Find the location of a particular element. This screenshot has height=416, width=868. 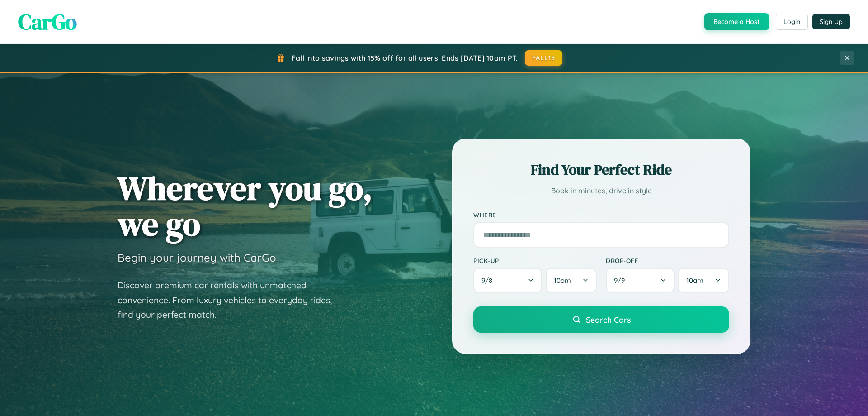

span: 9 / 9 is located at coordinates (622, 280).